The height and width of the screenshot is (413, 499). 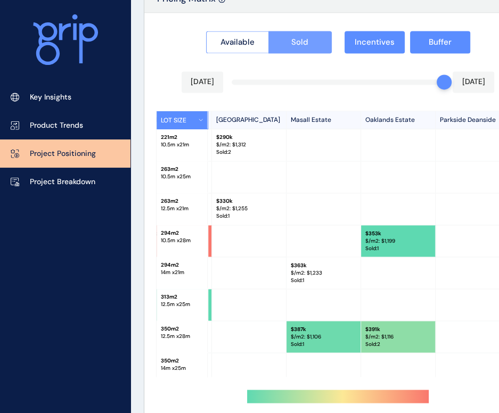 I want to click on p: 12.5 m x 21 m, so click(x=181, y=209).